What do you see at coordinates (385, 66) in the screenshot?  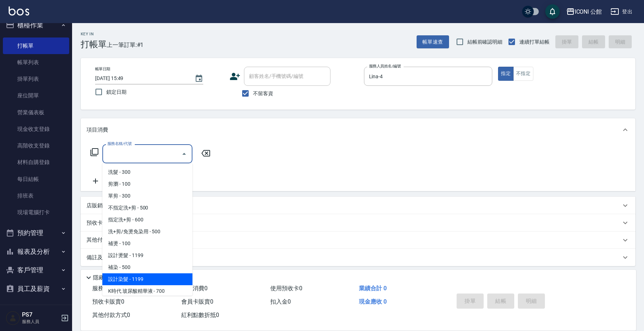 I see `label: 服務人員姓名/編號` at bounding box center [385, 66].